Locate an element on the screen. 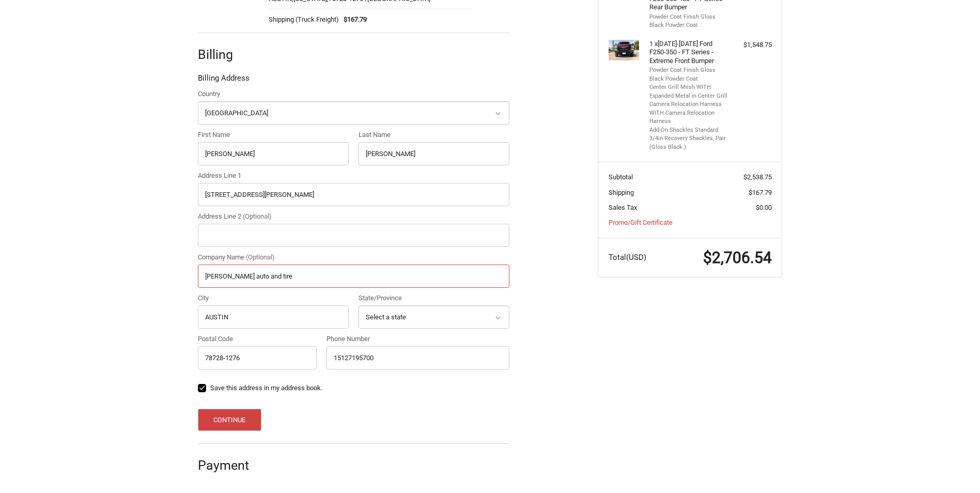 This screenshot has height=493, width=980. li: Add-On Shackles Standard 3/4in Recovery Shackles, Pair (Gloss Black ) is located at coordinates (689, 139).